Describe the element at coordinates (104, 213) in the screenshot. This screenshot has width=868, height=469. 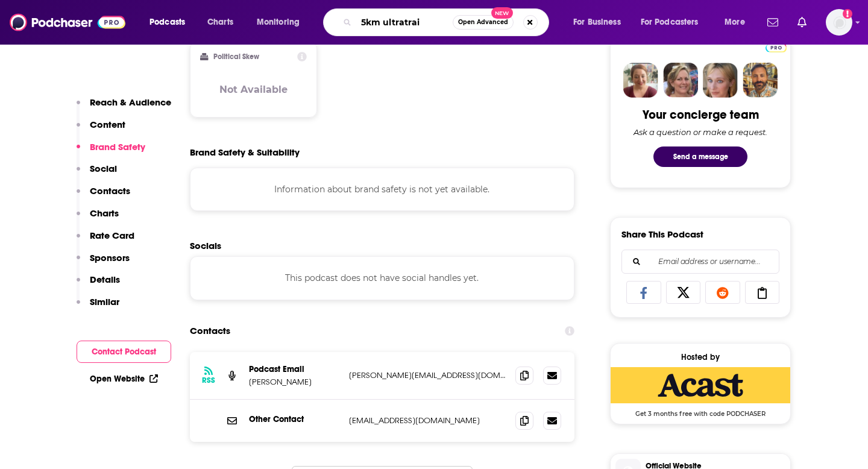
I see `p: Charts` at that location.